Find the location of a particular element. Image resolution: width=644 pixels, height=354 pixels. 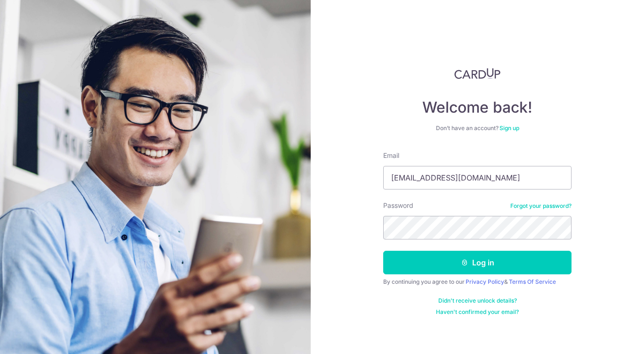

a: Privacy Policy is located at coordinates (485, 281).